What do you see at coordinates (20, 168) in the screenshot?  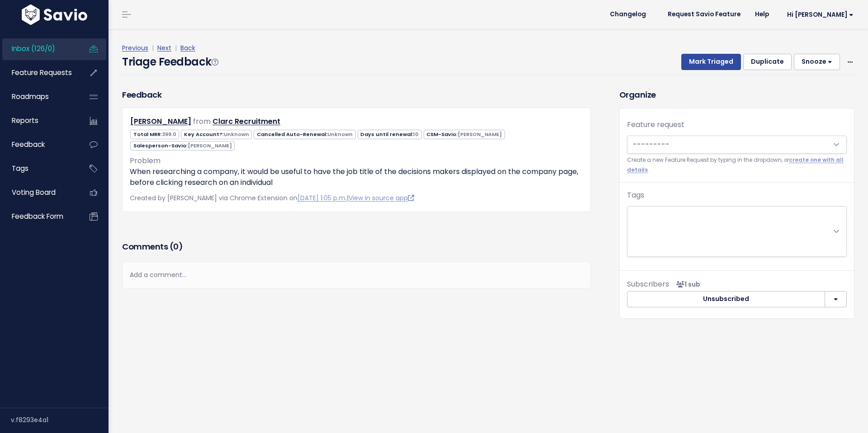 I see `span: Tags` at bounding box center [20, 168].